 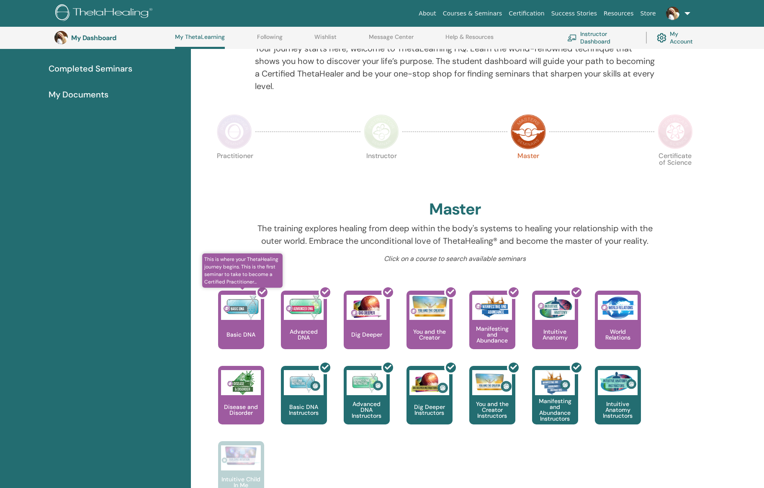 What do you see at coordinates (200, 41) in the screenshot?
I see `a: My ThetaLearning` at bounding box center [200, 41].